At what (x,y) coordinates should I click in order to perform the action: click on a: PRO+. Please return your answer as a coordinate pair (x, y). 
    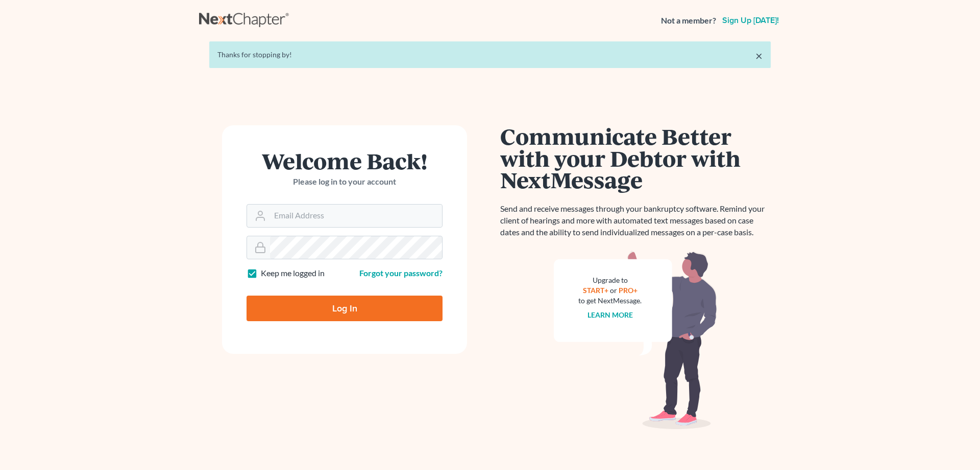
    Looking at the image, I should click on (628, 290).